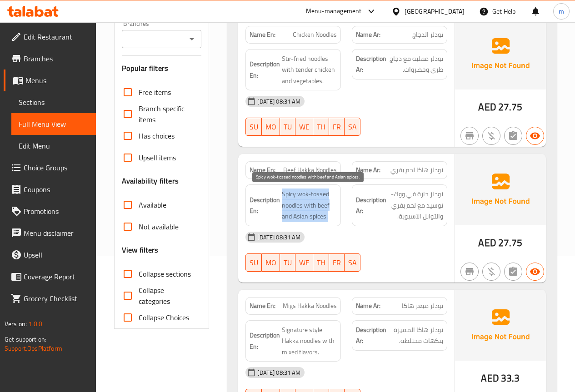  What do you see at coordinates (561, 11) in the screenshot?
I see `span: m` at bounding box center [561, 11].